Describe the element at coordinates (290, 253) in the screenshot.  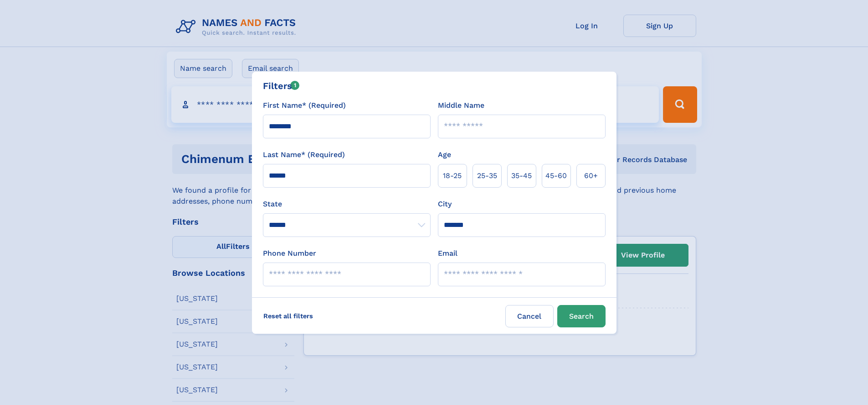
I see `label: Phone Number` at that location.